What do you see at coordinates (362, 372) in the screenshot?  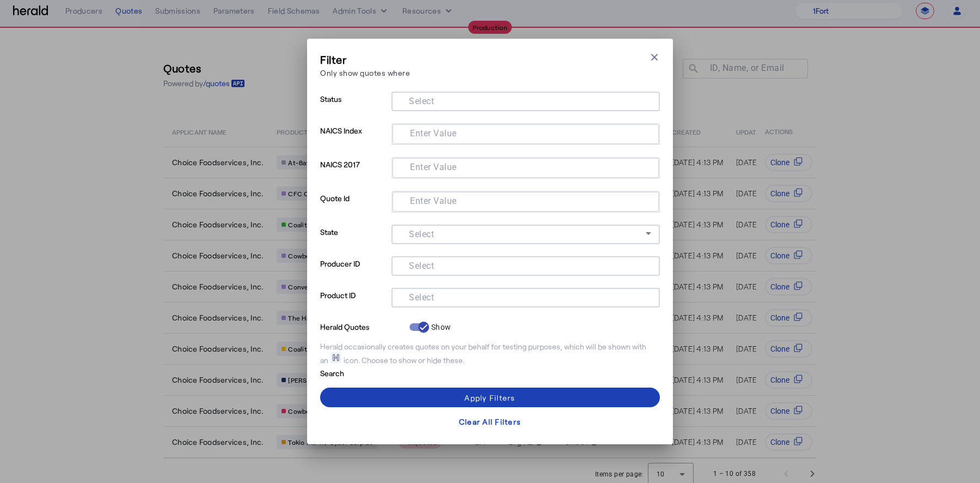 I see `p: Search` at bounding box center [362, 372].